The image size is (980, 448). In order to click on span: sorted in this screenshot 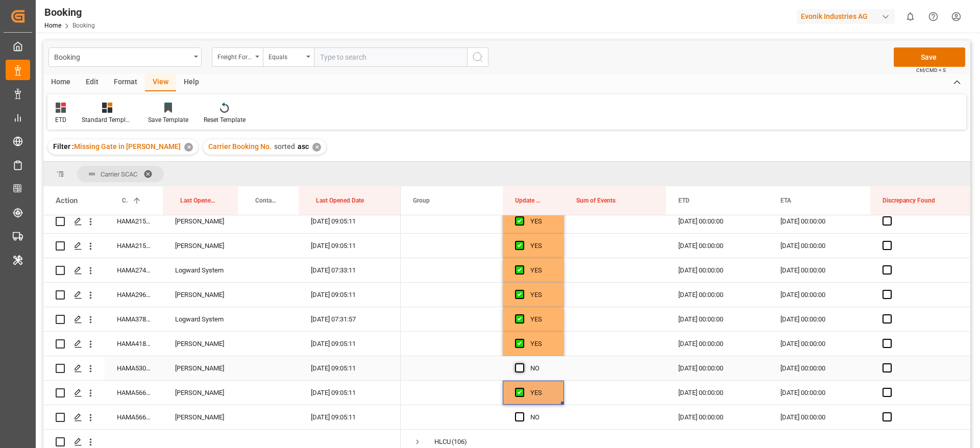, I will do `click(284, 146)`.